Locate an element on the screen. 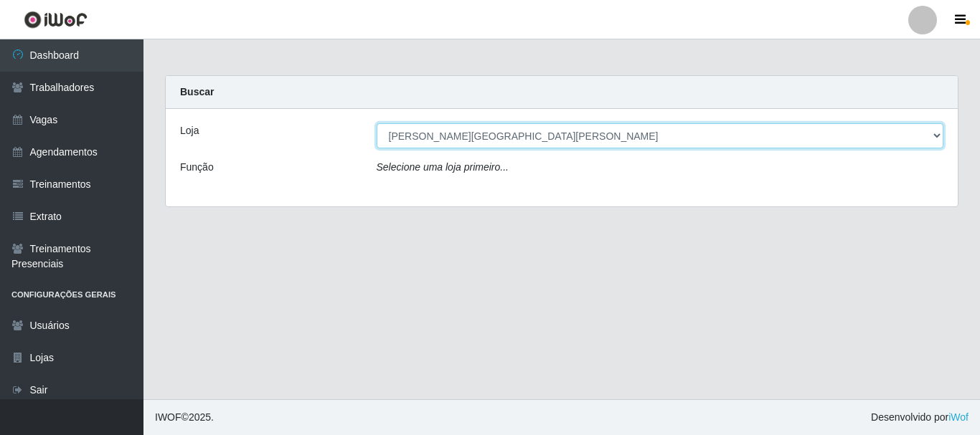 The image size is (980, 435). i: Selecione uma loja primeiro... is located at coordinates (443, 167).